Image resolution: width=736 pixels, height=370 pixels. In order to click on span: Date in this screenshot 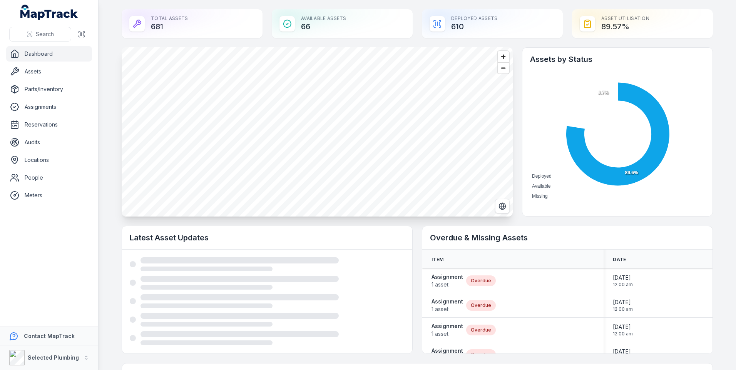, I will do `click(619, 260)`.